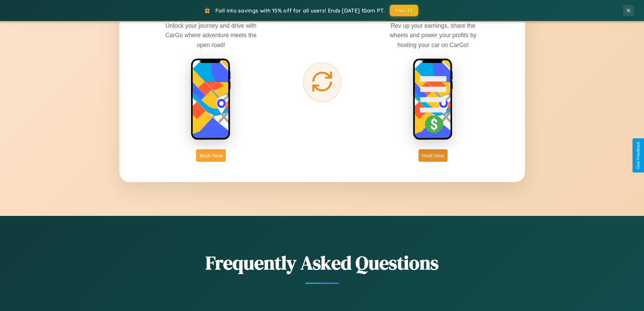  What do you see at coordinates (211, 99) in the screenshot?
I see `img: rent phone` at bounding box center [211, 99].